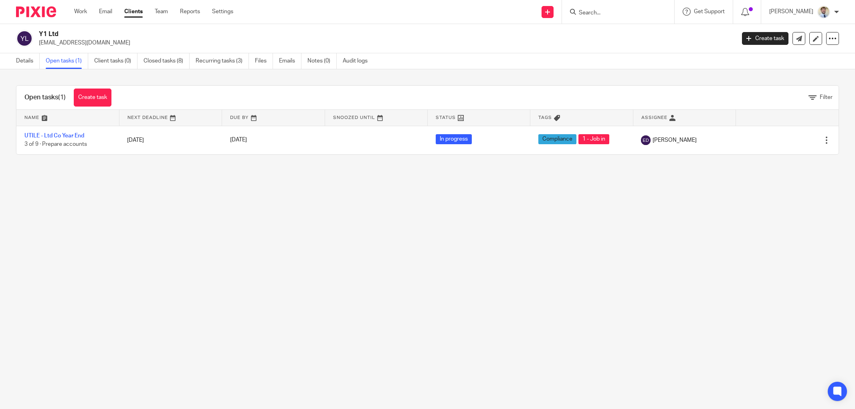 Image resolution: width=855 pixels, height=409 pixels. What do you see at coordinates (116, 61) in the screenshot?
I see `a: Client tasks (0)` at bounding box center [116, 61].